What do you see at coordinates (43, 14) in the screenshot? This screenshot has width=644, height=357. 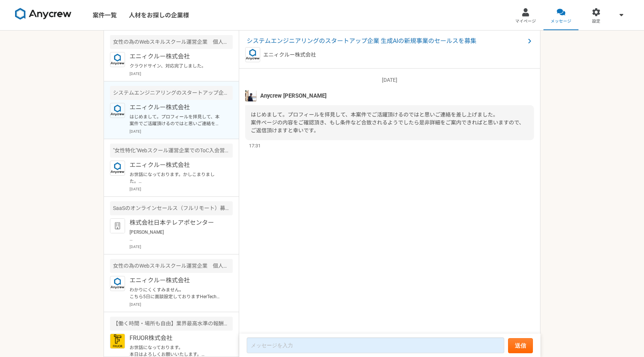 I see `img: 8DqYSo04kwAAAAASUVORK5CYII=` at bounding box center [43, 14].